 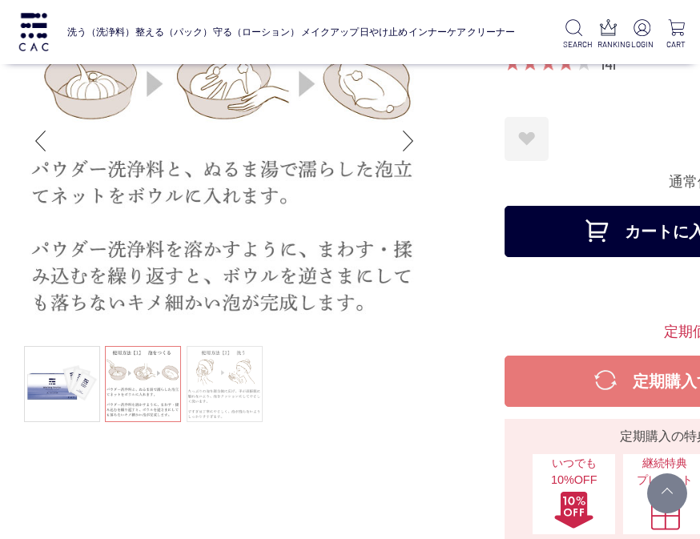 I want to click on a: メイクアップ, so click(x=330, y=32).